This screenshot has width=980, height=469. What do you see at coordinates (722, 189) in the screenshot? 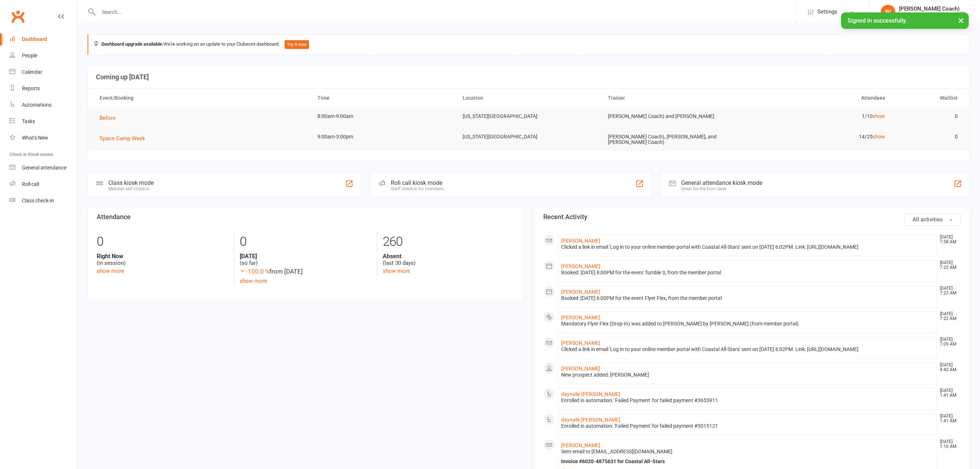
I see `div: Great for the front desk` at bounding box center [722, 189].